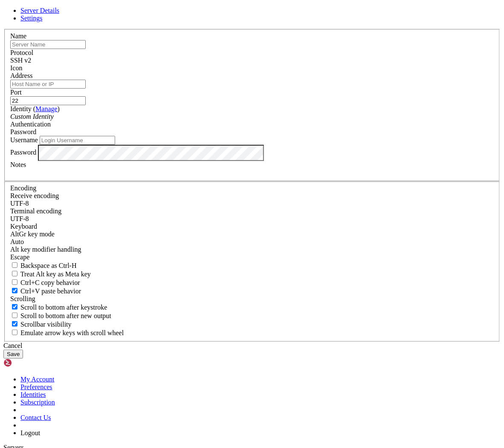  Describe the element at coordinates (32, 18) in the screenshot. I see `a: Settings` at that location.